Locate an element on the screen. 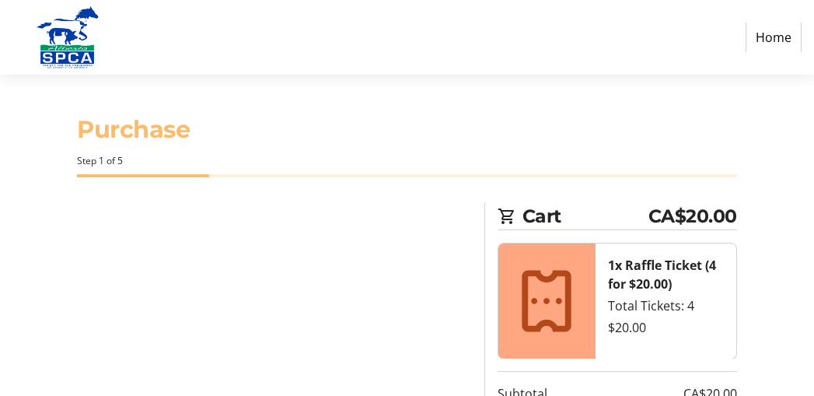  span: Cart is located at coordinates (585, 215).